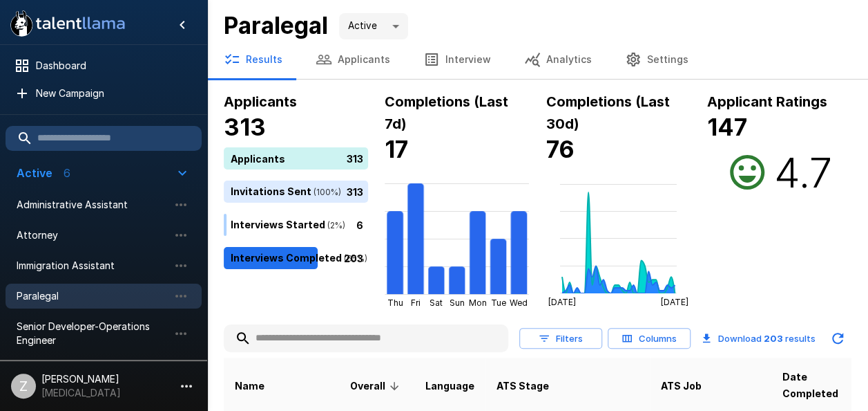 The width and height of the screenshot is (868, 411). Describe the element at coordinates (353, 59) in the screenshot. I see `button: Applicants` at that location.